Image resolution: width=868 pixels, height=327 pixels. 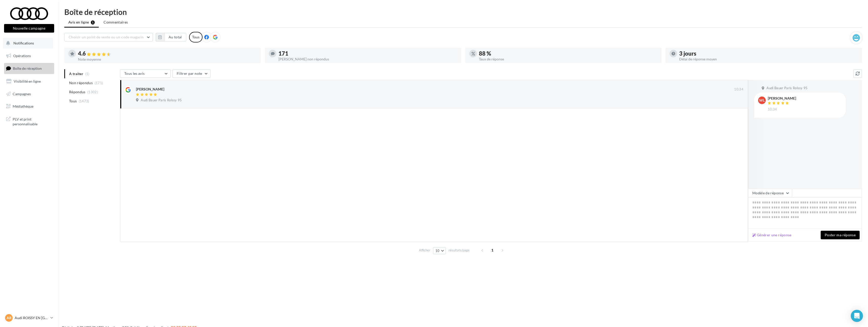 I want to click on span: PLV et print personnalisable, so click(x=32, y=121).